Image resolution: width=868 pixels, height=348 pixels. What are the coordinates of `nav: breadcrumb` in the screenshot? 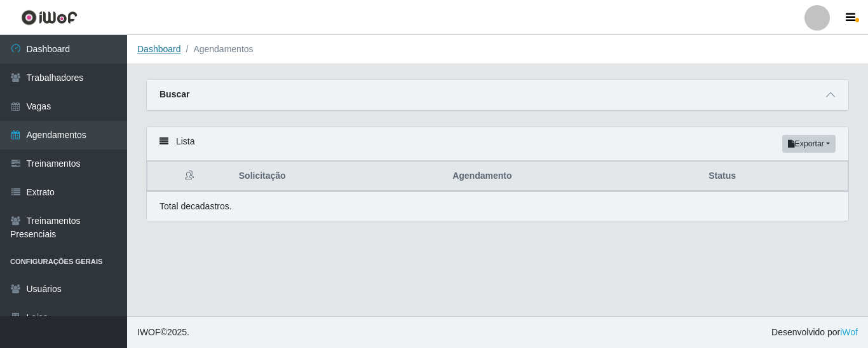 It's located at (497, 50).